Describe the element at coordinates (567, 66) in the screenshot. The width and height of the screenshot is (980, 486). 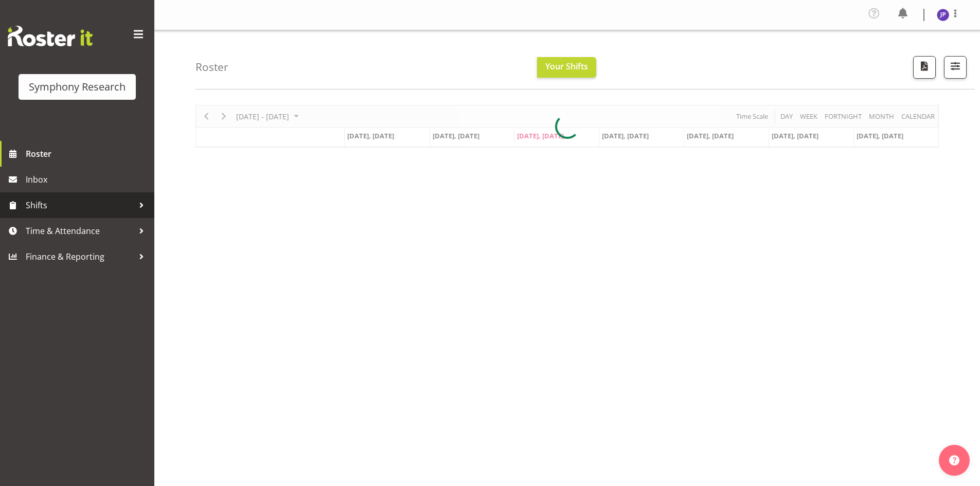
I see `span: Your Shifts` at that location.